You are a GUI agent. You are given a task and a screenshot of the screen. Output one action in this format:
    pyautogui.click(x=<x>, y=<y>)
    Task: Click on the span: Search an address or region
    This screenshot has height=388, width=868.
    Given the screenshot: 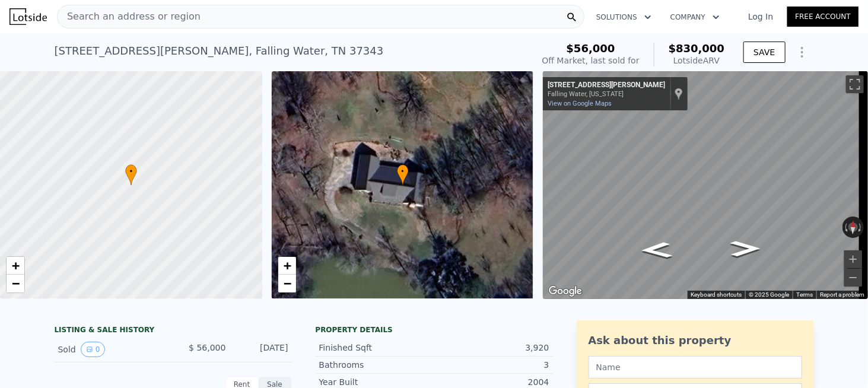 What is the action you would take?
    pyautogui.click(x=129, y=17)
    